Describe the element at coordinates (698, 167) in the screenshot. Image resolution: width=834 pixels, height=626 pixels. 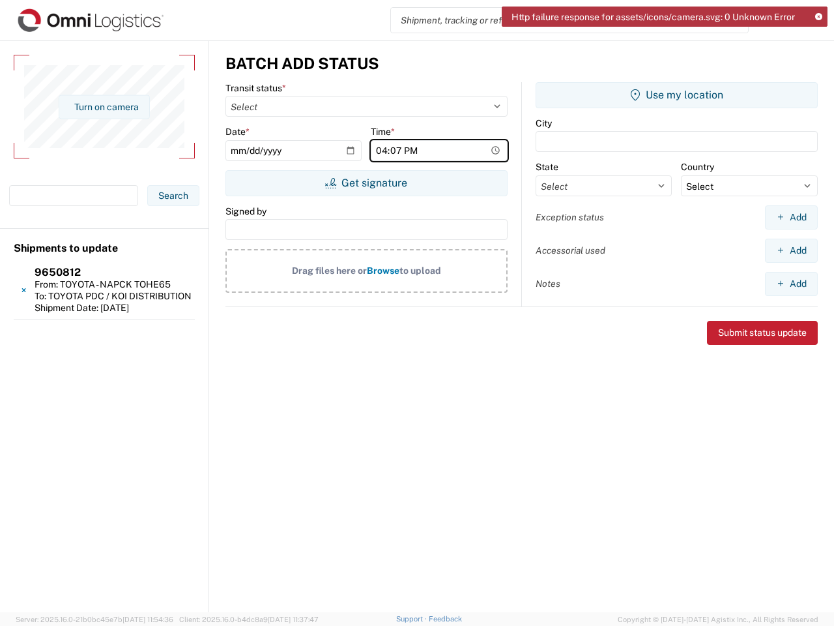
I see `label: Country` at that location.